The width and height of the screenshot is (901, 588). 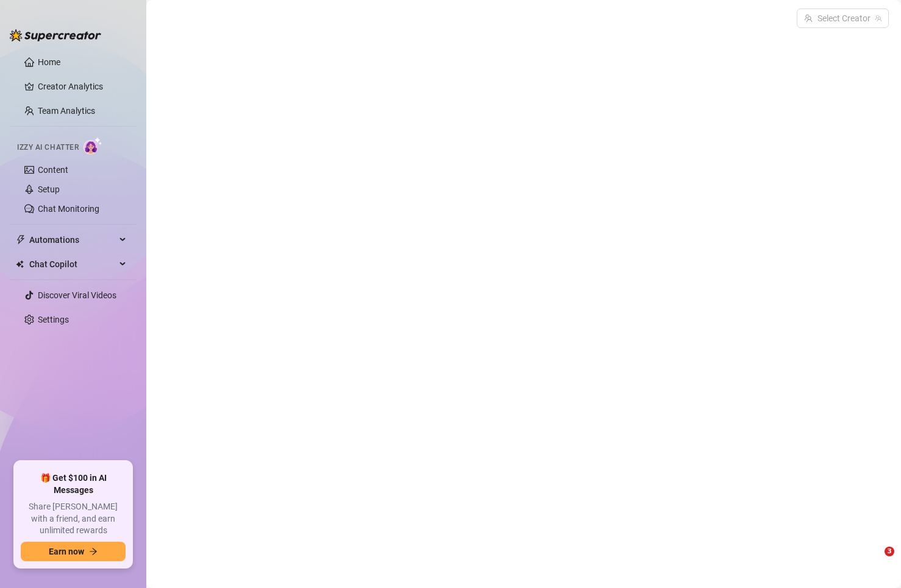 What do you see at coordinates (53, 170) in the screenshot?
I see `a: Content` at bounding box center [53, 170].